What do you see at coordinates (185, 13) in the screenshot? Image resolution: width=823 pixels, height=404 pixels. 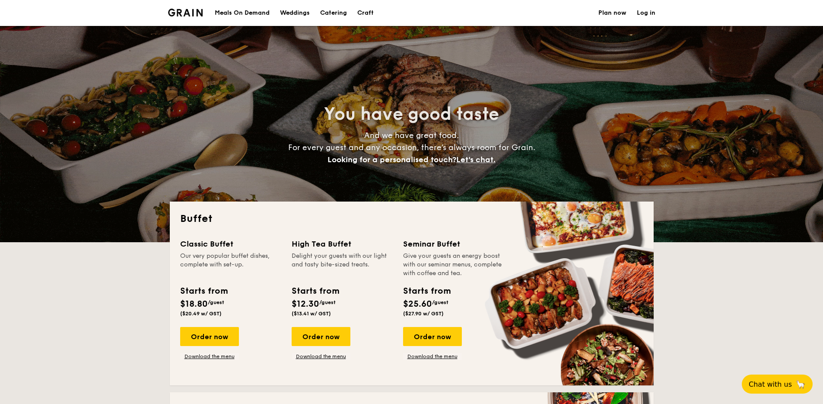 I see `a: Logotype` at bounding box center [185, 13].